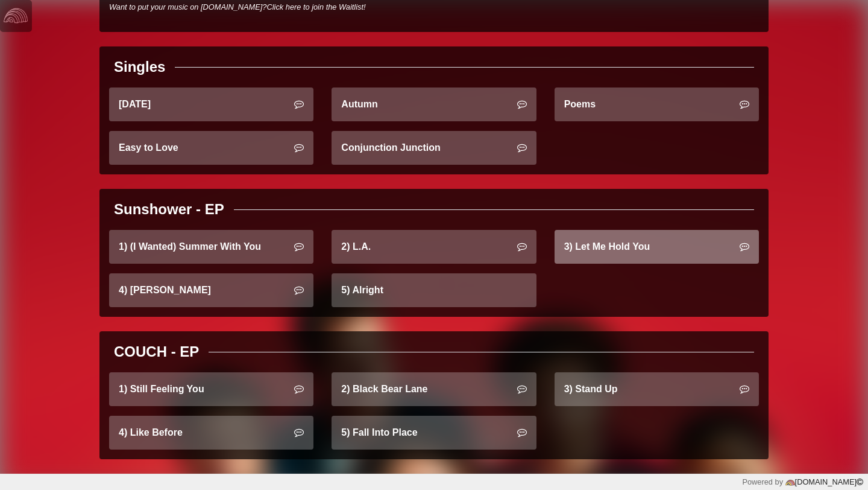 The image size is (868, 490). Describe the element at coordinates (156, 352) in the screenshot. I see `div: COUCH - EP` at that location.